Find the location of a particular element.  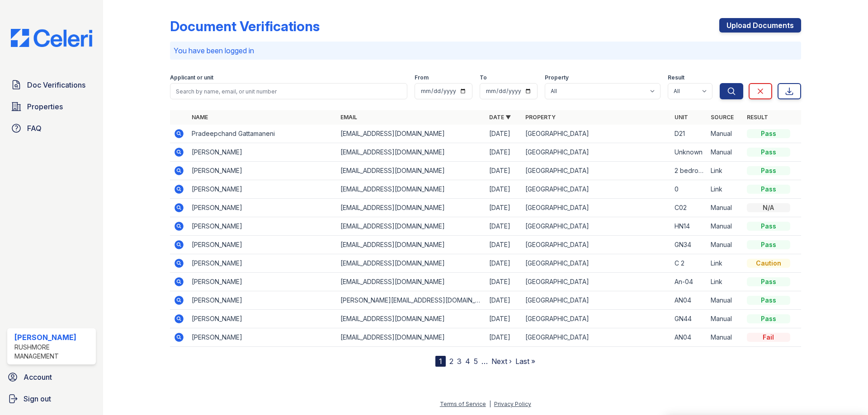

span: Properties is located at coordinates (45, 107).